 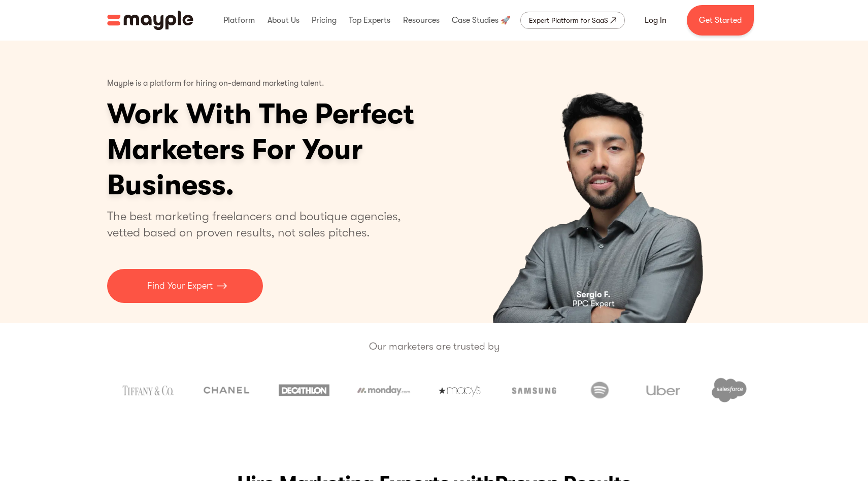 I want to click on p: Mayple is a platform for hiring on-demand marketing talent., so click(x=216, y=84).